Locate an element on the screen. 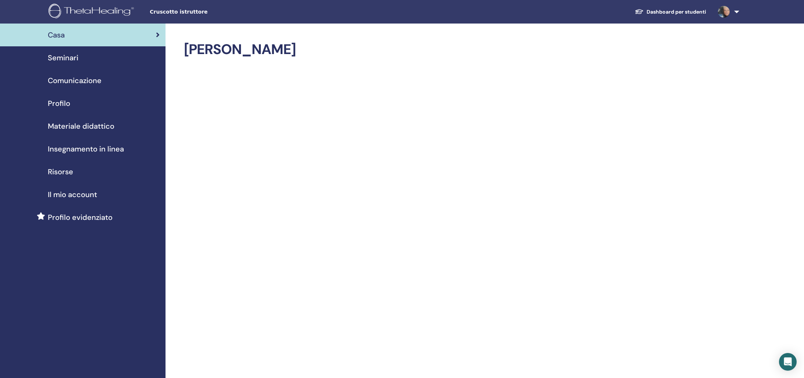  span: Profilo evidenziato is located at coordinates (80, 217).